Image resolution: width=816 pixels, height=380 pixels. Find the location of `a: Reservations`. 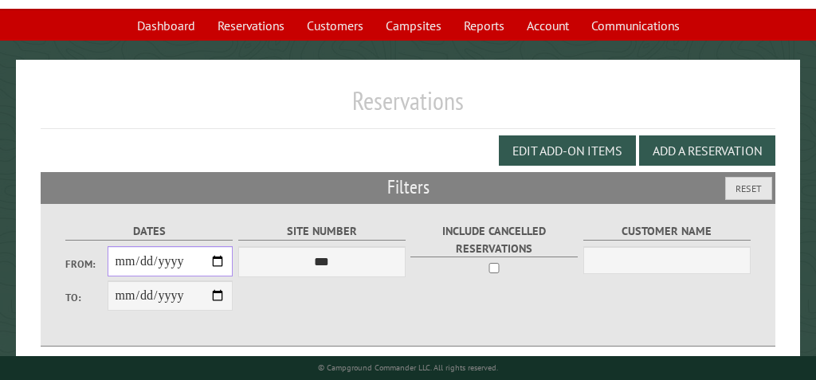

a: Reservations is located at coordinates (251, 26).